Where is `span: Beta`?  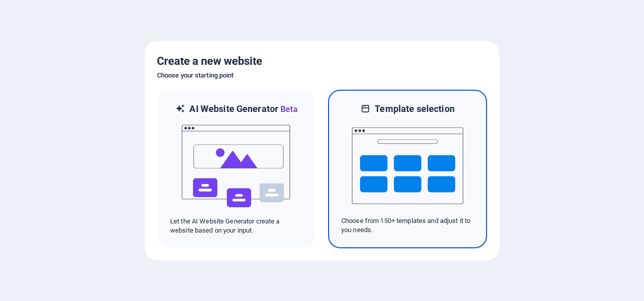 span: Beta is located at coordinates (289, 109).